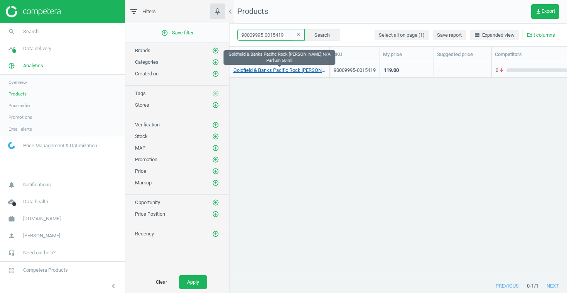 Image resolution: width=567 pixels, height=293 pixels. What do you see at coordinates (37, 185) in the screenshot?
I see `span: Notifications` at bounding box center [37, 185].